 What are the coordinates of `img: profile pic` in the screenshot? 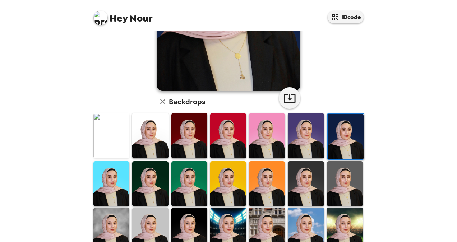 It's located at (101, 18).